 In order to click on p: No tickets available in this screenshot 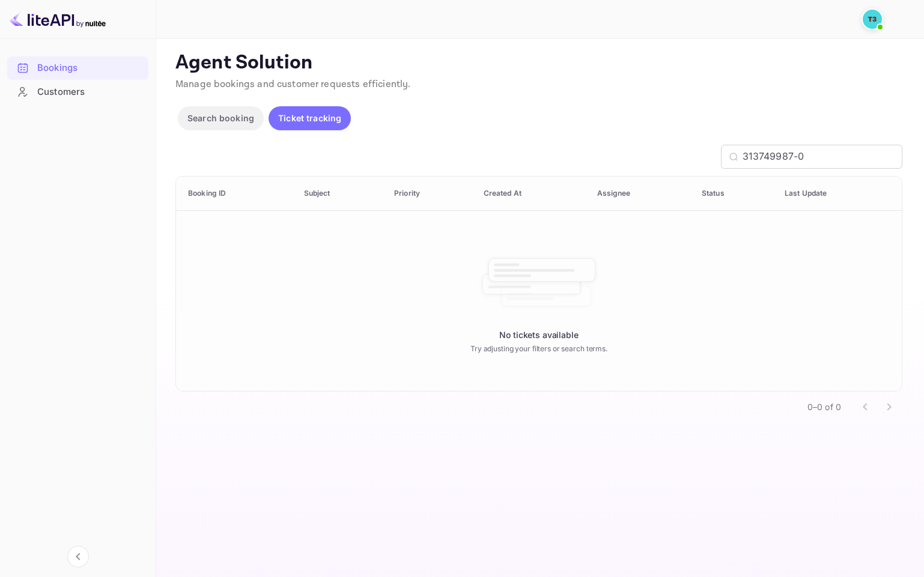, I will do `click(538, 334)`.